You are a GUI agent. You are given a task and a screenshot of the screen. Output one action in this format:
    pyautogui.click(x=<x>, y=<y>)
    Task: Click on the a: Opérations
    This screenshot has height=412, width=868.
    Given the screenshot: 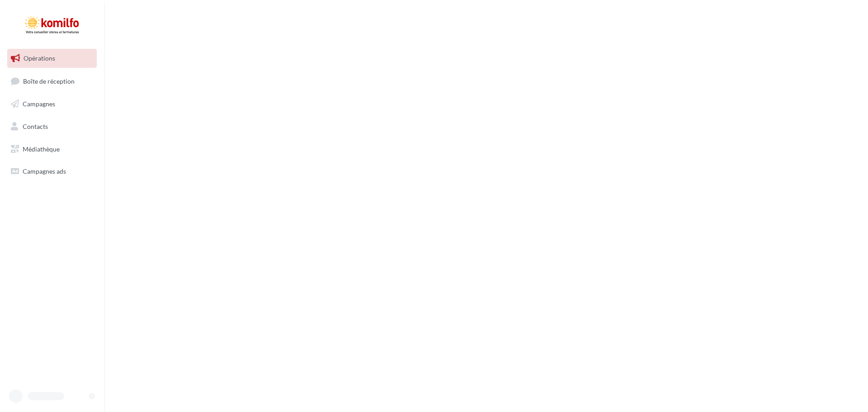 What is the action you would take?
    pyautogui.click(x=52, y=58)
    